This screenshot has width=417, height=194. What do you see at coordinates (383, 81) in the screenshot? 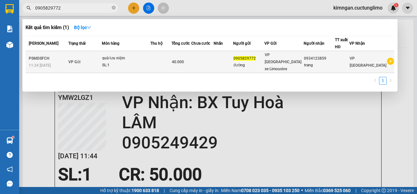
I see `a: 1` at bounding box center [383, 81].